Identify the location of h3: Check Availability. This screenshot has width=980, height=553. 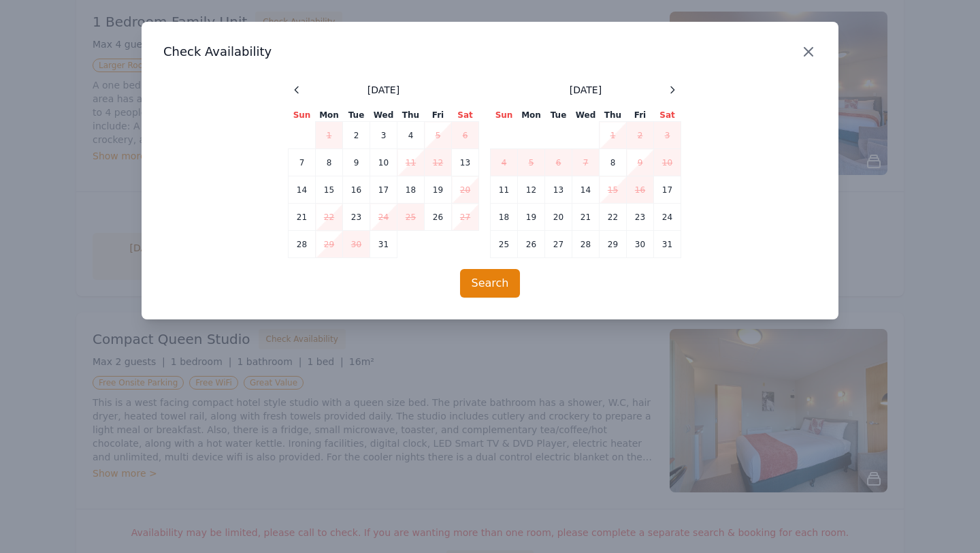
(490, 51).